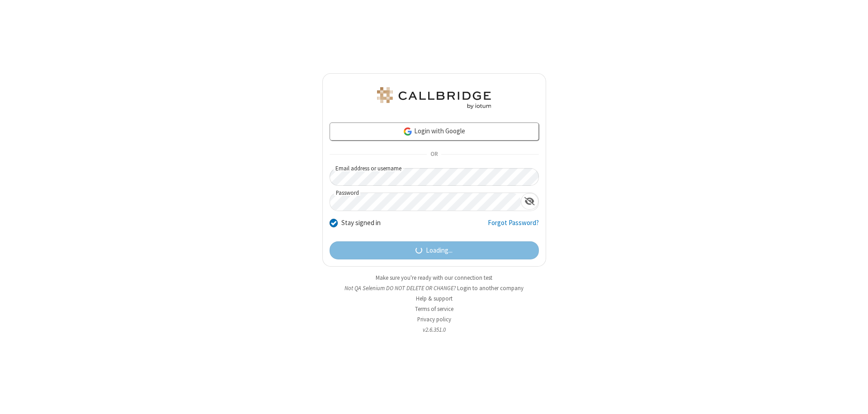 Image resolution: width=868 pixels, height=414 pixels. Describe the element at coordinates (434, 319) in the screenshot. I see `a: Privacy policy` at that location.